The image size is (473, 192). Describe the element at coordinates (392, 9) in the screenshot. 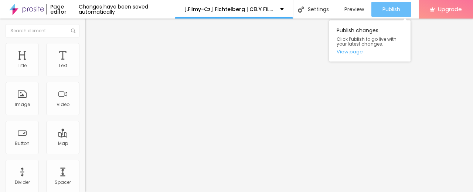

I see `span: Publish` at that location.